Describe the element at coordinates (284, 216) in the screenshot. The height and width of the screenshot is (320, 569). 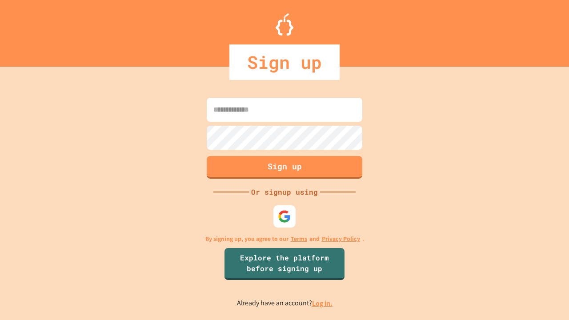
I see `img: google-icon.svg` at that location.